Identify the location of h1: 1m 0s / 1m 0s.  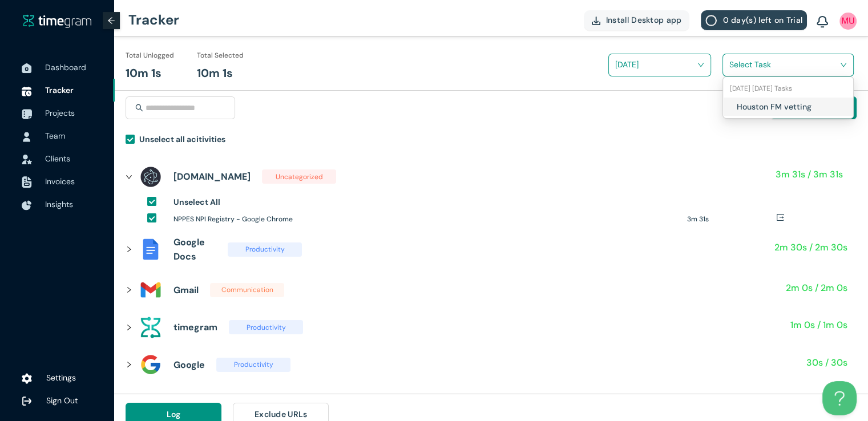
(819, 325).